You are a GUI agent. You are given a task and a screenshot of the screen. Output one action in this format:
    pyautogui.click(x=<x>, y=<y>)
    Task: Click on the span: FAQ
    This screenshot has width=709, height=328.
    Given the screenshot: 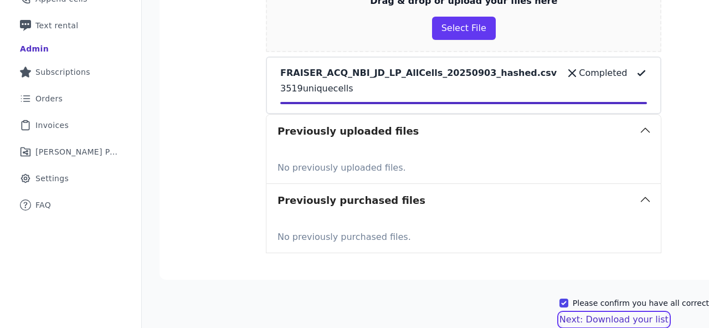 What is the action you would take?
    pyautogui.click(x=43, y=205)
    